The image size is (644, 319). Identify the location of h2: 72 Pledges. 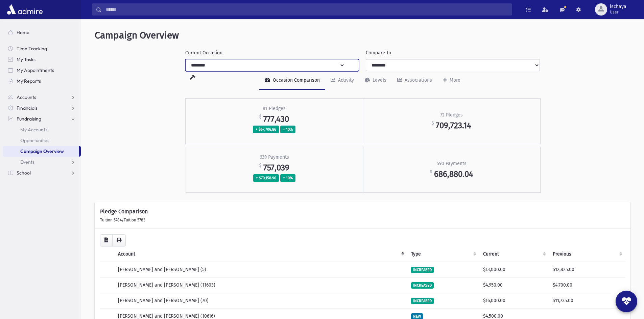
(451, 115).